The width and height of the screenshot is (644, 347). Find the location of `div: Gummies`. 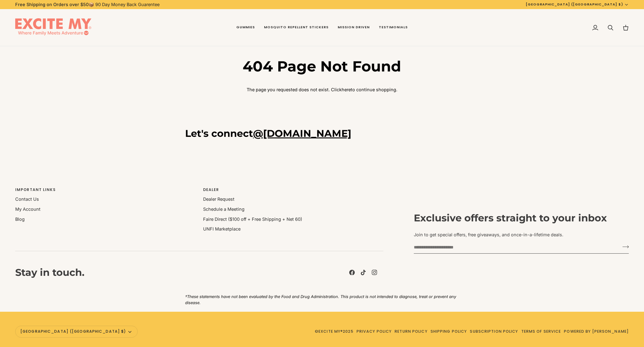

div: Gummies is located at coordinates (245, 28).